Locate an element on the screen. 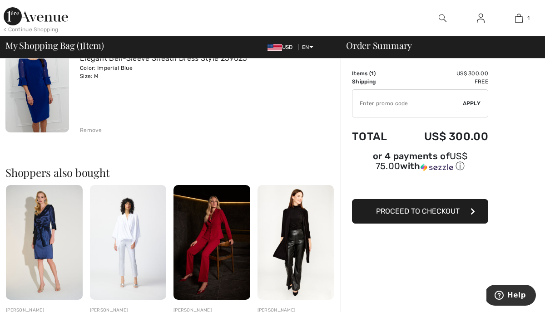  button: Proceed to Checkout is located at coordinates (420, 212).